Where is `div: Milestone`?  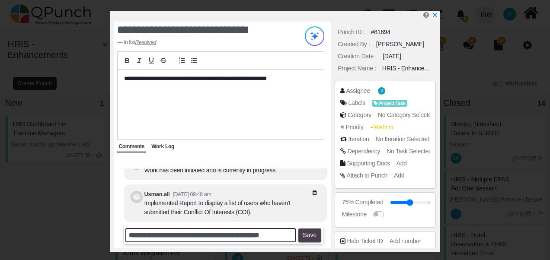
div: Milestone is located at coordinates (354, 214).